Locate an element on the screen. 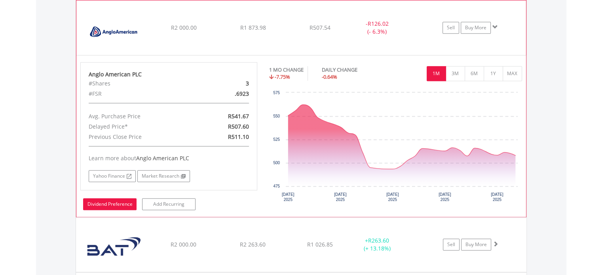 This screenshot has height=275, width=602. div: Delayed Price* is located at coordinates (140, 127).